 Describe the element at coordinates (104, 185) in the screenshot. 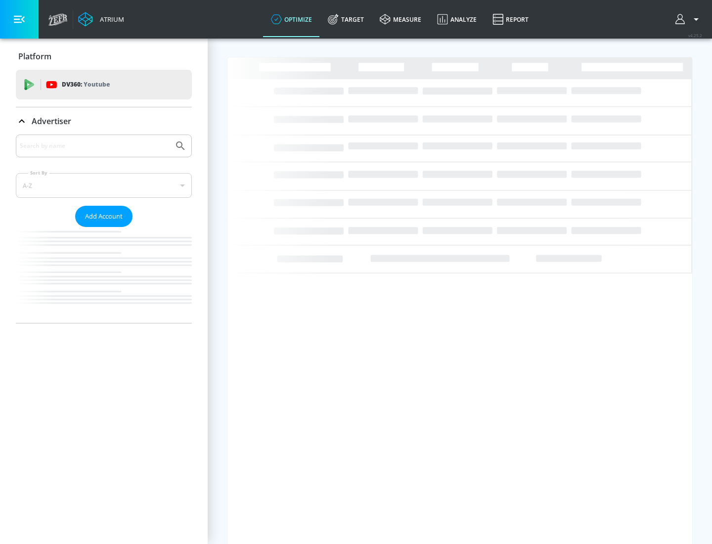

I see `div: A-Z` at that location.